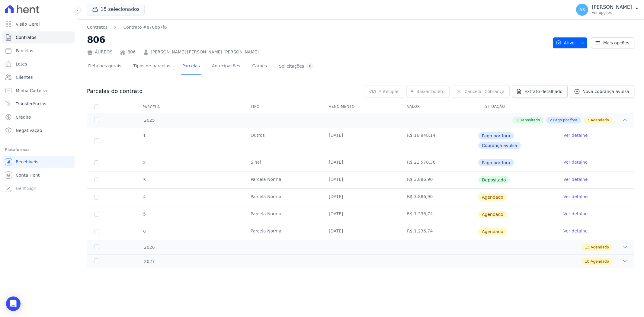  What do you see at coordinates (282, 140) in the screenshot?
I see `td: Outros` at bounding box center [282, 140].